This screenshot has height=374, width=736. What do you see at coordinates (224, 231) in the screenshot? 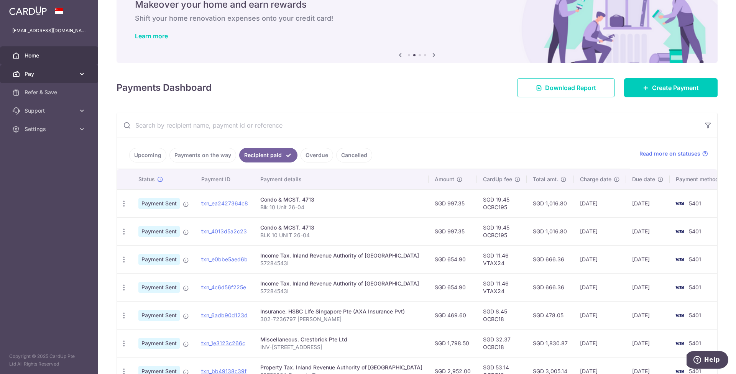
I see `a: txn_4013d5a2c23` at bounding box center [224, 231].